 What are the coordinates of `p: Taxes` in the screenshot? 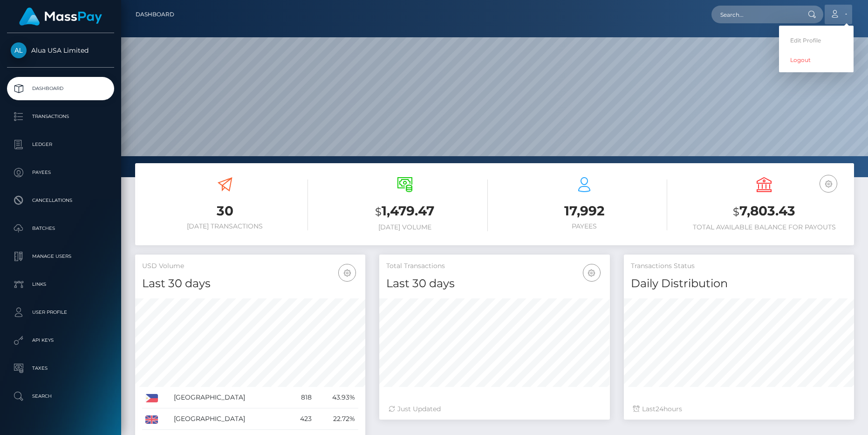 It's located at (61, 368).